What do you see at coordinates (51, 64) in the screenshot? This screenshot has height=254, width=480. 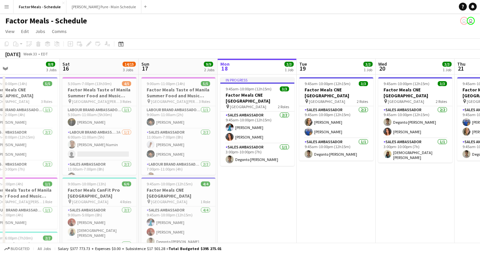 I see `span: 8/8` at bounding box center [51, 64].